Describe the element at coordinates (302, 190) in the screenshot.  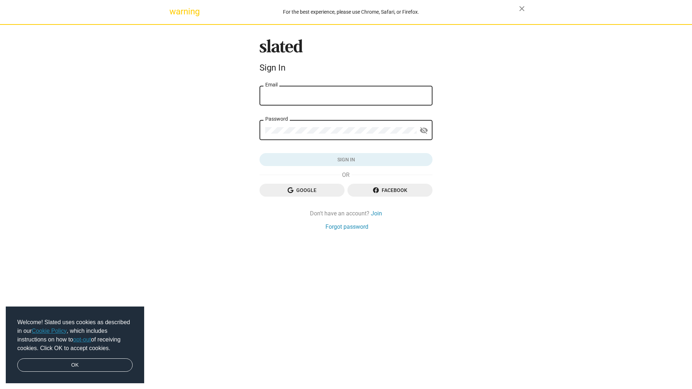
I see `button: Google` at that location.